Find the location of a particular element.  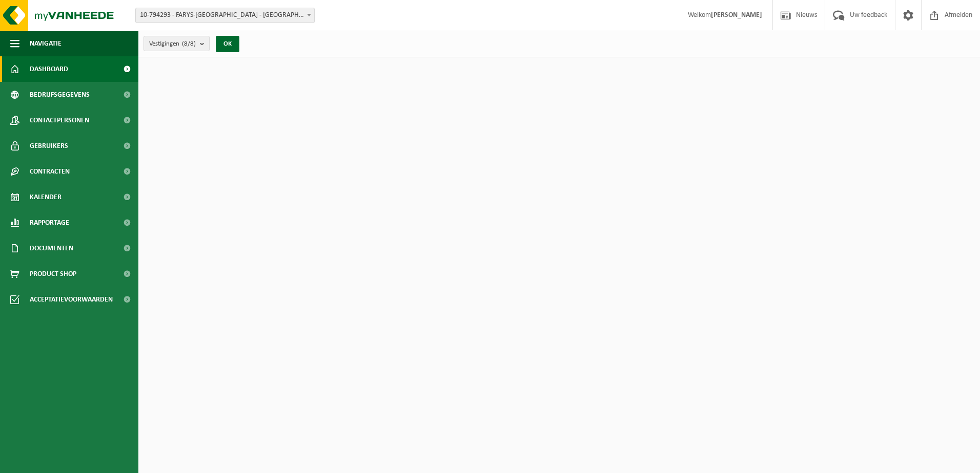

span: 10-794293 - FARYS-ASSE - ASSE is located at coordinates (225, 15).